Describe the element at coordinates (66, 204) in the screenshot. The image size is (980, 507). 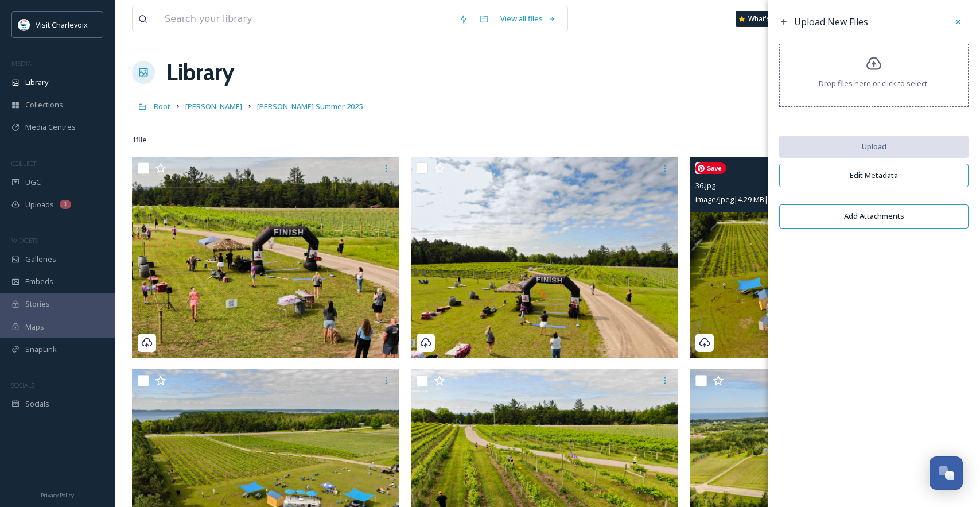
I see `div: 1` at that location.